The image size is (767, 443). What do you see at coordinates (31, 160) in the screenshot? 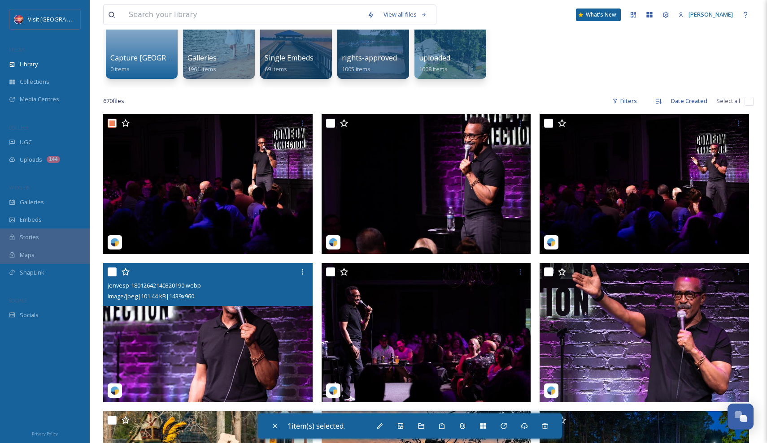
I see `span: Uploads` at bounding box center [31, 160].